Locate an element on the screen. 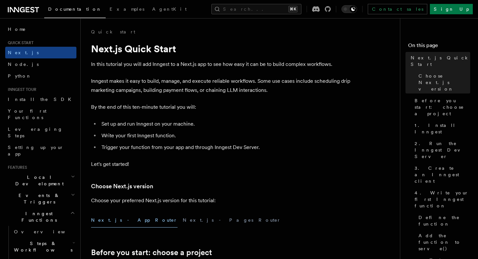 Image resolution: width=478 pixels, height=259 pixels. span: Inngest tour is located at coordinates (21, 90).